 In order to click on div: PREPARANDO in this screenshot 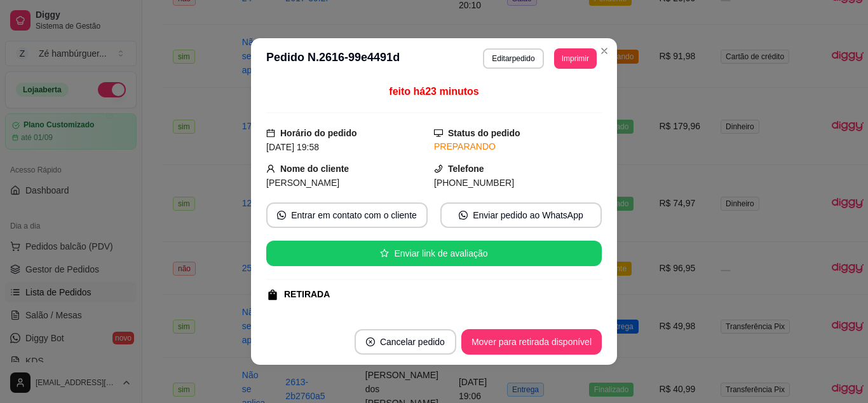, I will do `click(518, 146)`.